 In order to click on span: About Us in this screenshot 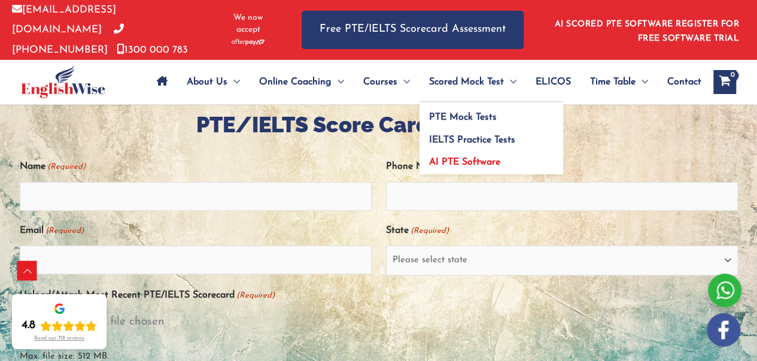, I will do `click(207, 82)`.